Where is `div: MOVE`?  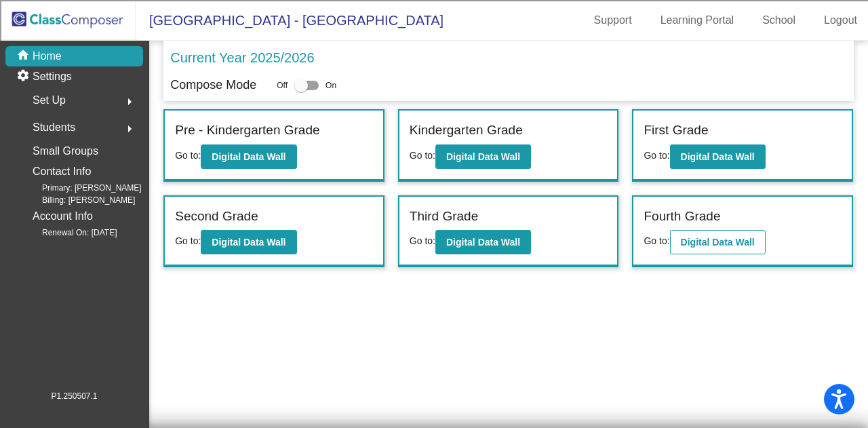 div: MOVE is located at coordinates (434, 367).